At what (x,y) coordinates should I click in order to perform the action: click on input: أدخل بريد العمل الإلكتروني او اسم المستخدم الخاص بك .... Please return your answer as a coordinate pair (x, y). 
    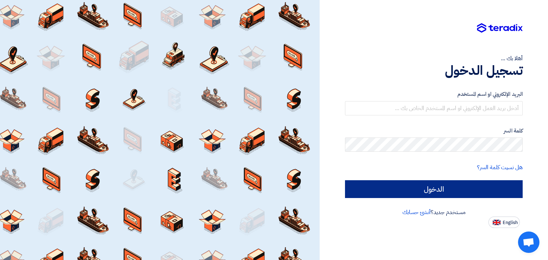
    Looking at the image, I should click on (434, 108).